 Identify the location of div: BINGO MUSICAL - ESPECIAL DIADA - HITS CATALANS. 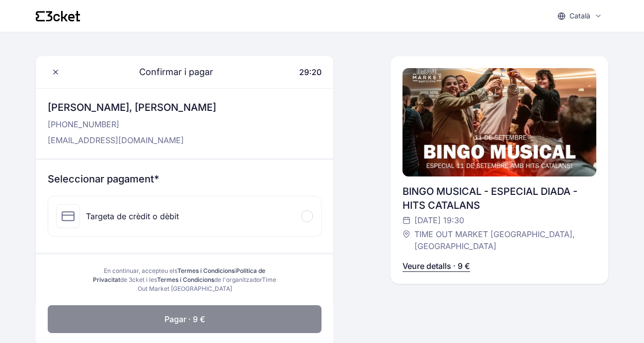
(499, 198).